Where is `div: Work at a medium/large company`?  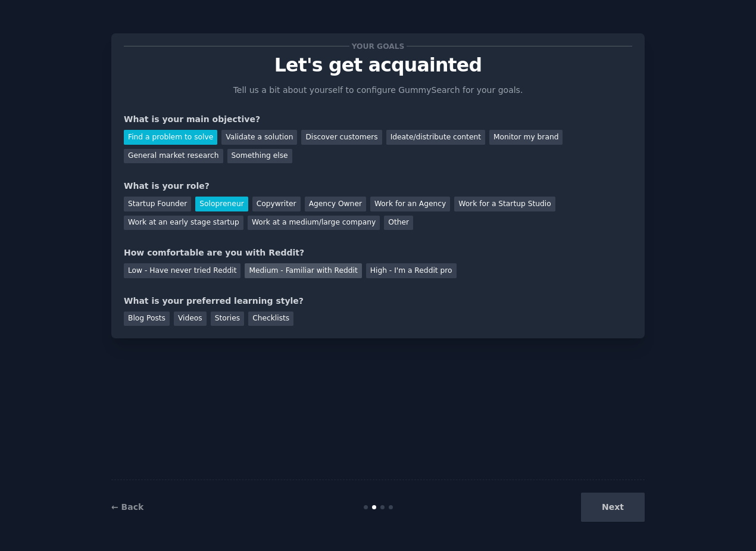 div: Work at a medium/large company is located at coordinates (314, 223).